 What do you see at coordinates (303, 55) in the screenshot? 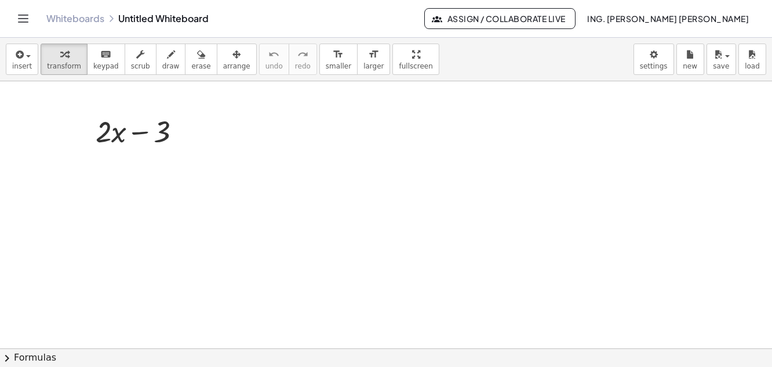
I see `i: redo` at bounding box center [303, 55].